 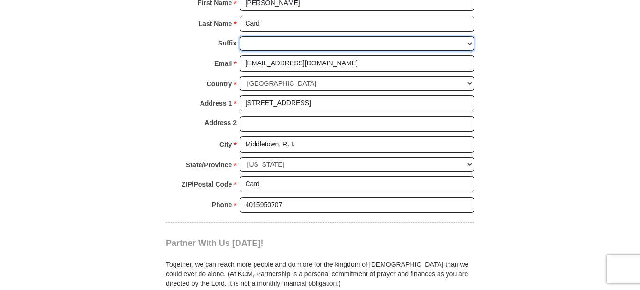 I want to click on strong: ZIP/Postal Code, so click(x=207, y=185).